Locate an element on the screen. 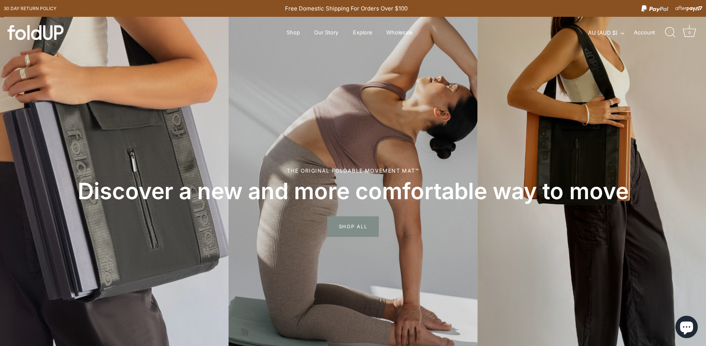 The image size is (706, 346). a: Explore is located at coordinates (363, 33).